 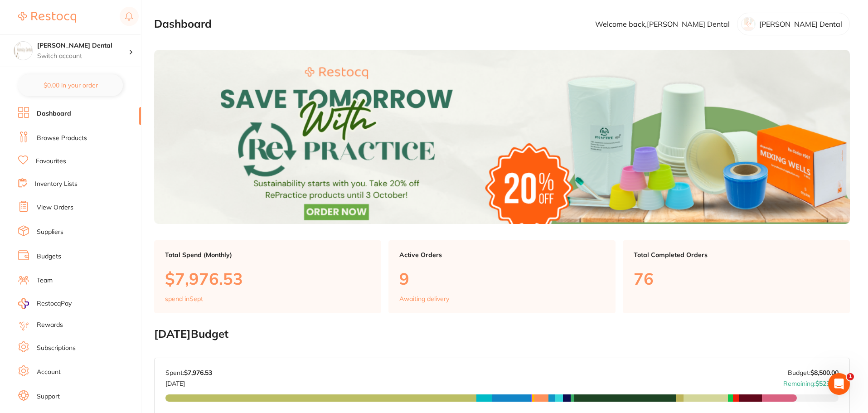 What do you see at coordinates (183, 24) in the screenshot?
I see `h2: Dashboard` at bounding box center [183, 24].